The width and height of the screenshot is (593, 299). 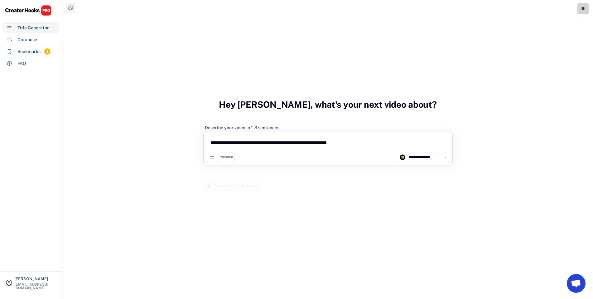 I want to click on div: Engine Longevity, so click(x=269, y=176).